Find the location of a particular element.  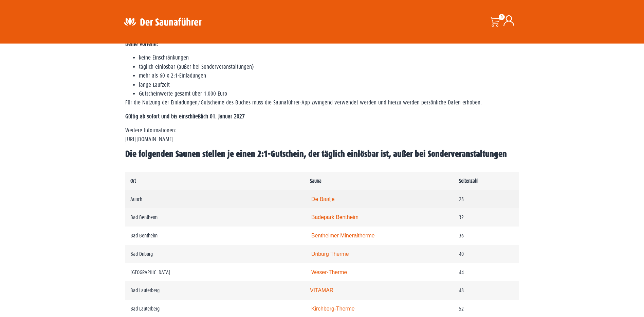

td: 40 is located at coordinates (486, 254).